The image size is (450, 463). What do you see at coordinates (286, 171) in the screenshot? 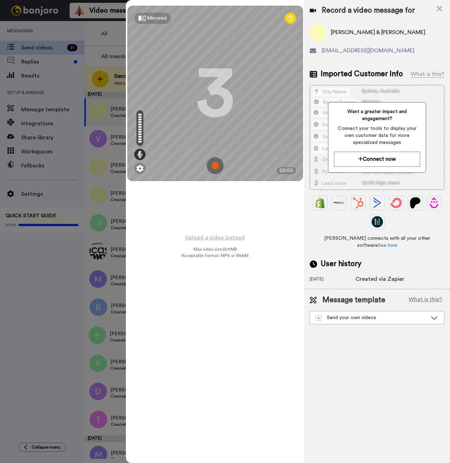
I see `div: 00:00` at bounding box center [286, 171].